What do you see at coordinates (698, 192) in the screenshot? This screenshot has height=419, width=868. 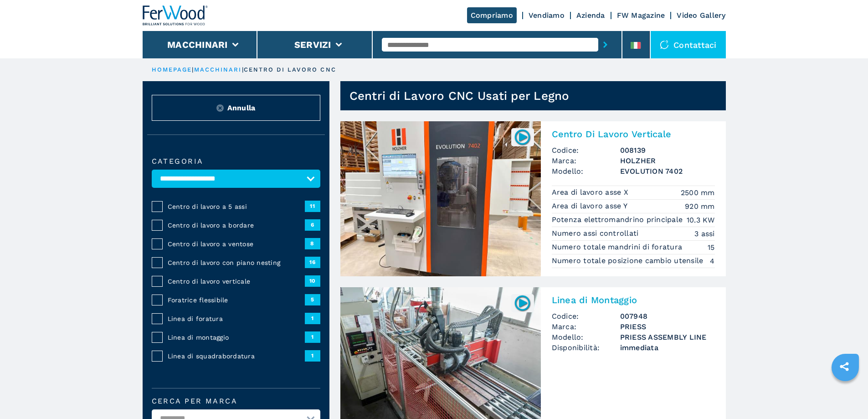 I see `em: 2500 mm` at bounding box center [698, 192].